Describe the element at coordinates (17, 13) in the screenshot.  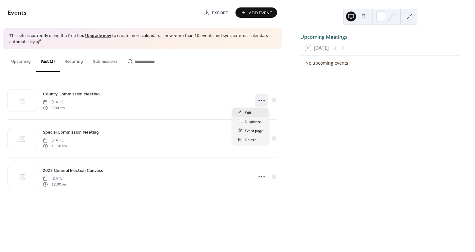
I see `span: Events` at that location.